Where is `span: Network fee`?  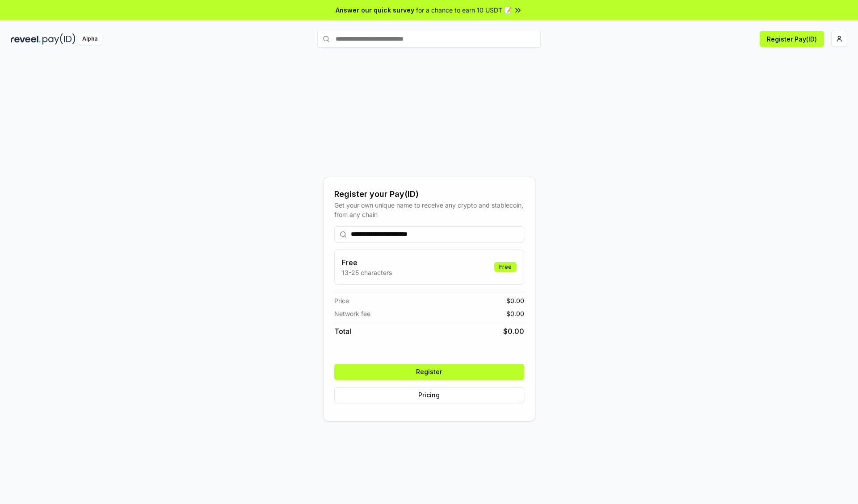 span: Network fee is located at coordinates (352, 314).